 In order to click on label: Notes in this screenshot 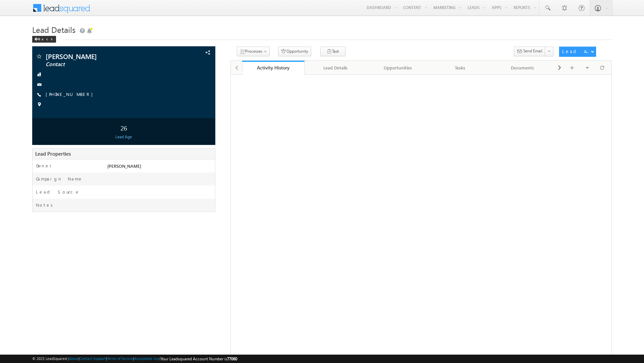, I will do `click(45, 205)`.